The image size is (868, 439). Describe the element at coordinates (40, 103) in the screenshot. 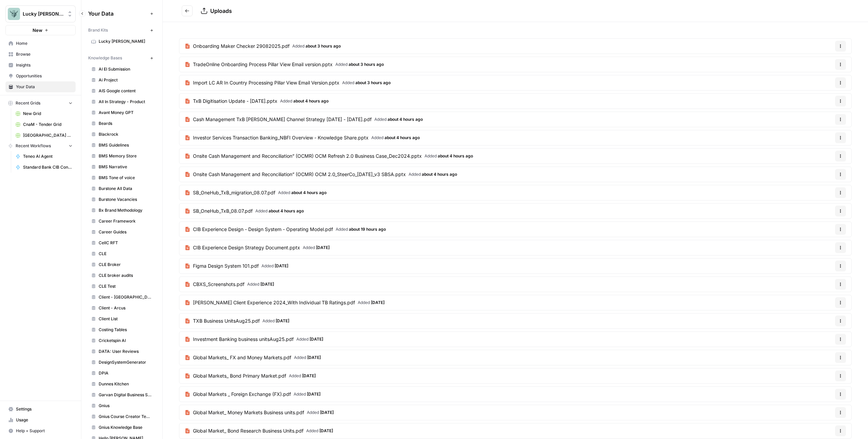

I see `button: Recent Grids` at that location.